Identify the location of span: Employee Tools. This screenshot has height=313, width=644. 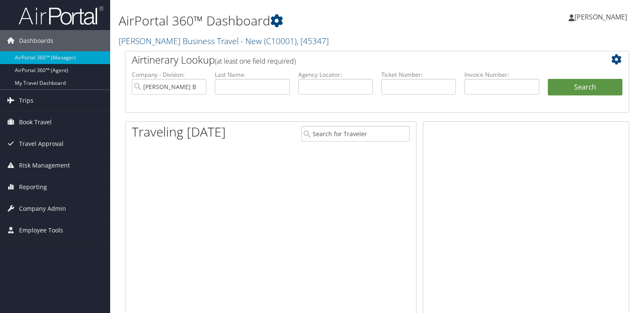
(41, 230).